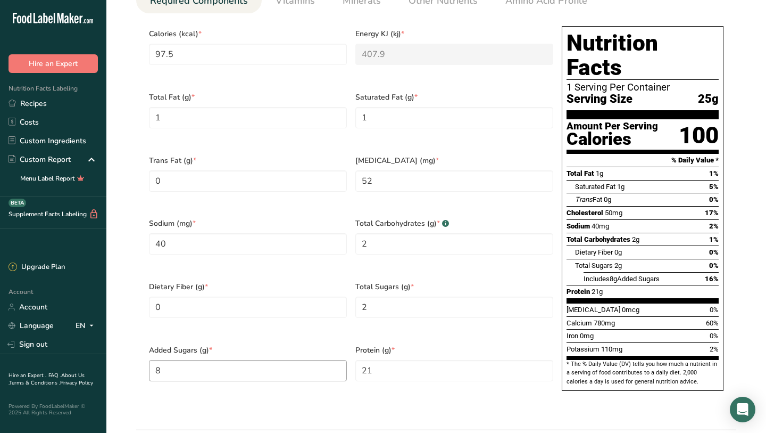 The width and height of the screenshot is (766, 433). Describe the element at coordinates (46, 379) in the screenshot. I see `a: About Us .` at that location.